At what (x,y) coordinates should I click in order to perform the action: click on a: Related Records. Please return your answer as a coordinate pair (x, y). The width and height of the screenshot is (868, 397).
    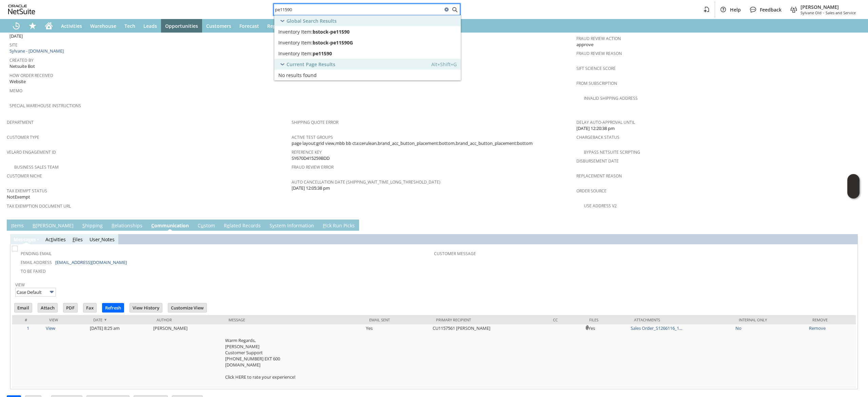
    Looking at the image, I should click on (242, 226).